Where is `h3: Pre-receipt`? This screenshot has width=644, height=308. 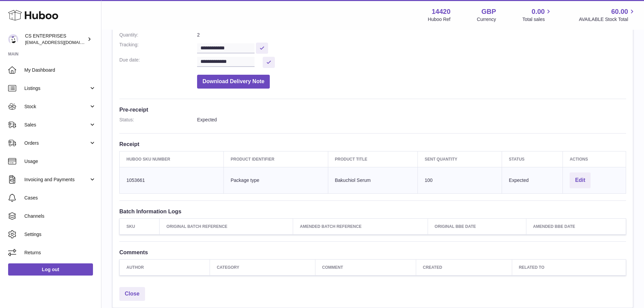 h3: Pre-receipt is located at coordinates (373, 109).